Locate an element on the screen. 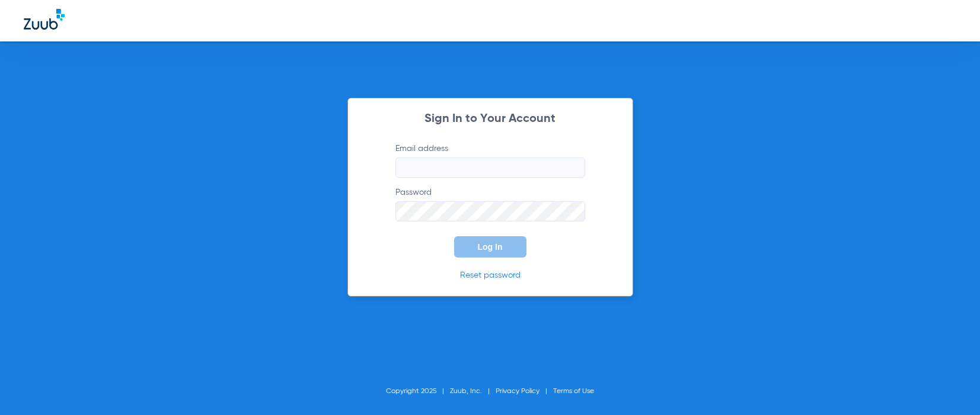  span: Log In is located at coordinates (490, 247).